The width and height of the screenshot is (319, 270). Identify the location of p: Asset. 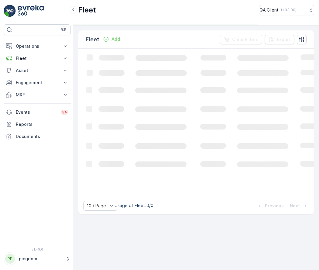
(37, 71).